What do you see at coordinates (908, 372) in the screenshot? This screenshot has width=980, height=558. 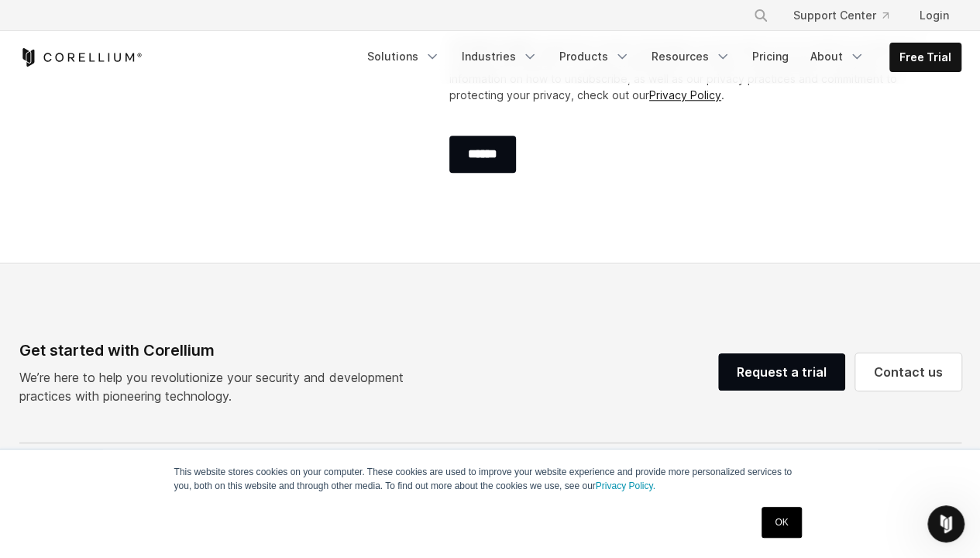 I see `a: Contact us` at bounding box center [908, 372].